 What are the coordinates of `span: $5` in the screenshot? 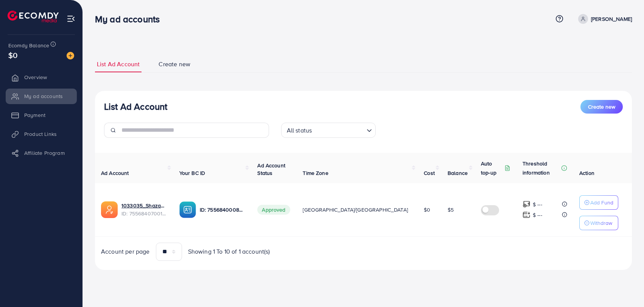 It's located at (451, 210).